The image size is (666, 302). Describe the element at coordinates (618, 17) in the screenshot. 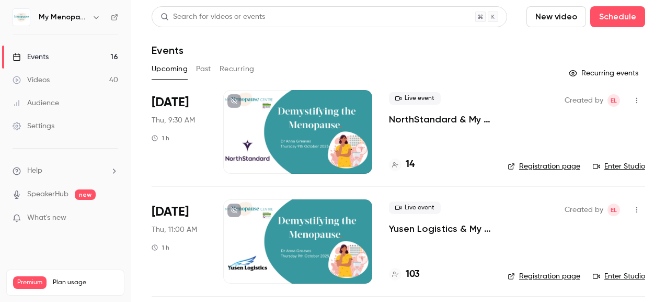

I see `button: Schedule` at that location.